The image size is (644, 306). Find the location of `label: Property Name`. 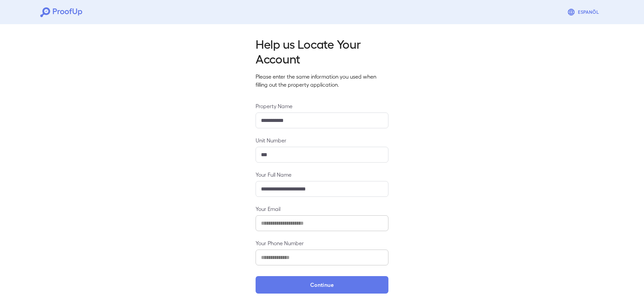

label: Property Name is located at coordinates (322, 106).